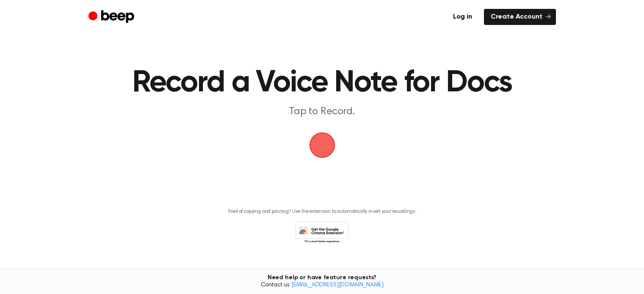 This screenshot has height=294, width=644. What do you see at coordinates (322, 145) in the screenshot?
I see `button: Beep Logo` at bounding box center [322, 145].